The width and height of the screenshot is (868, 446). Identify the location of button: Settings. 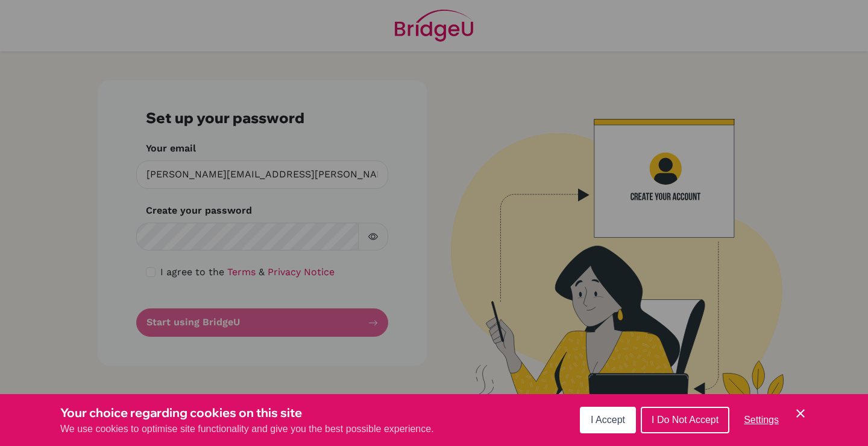
(762, 420).